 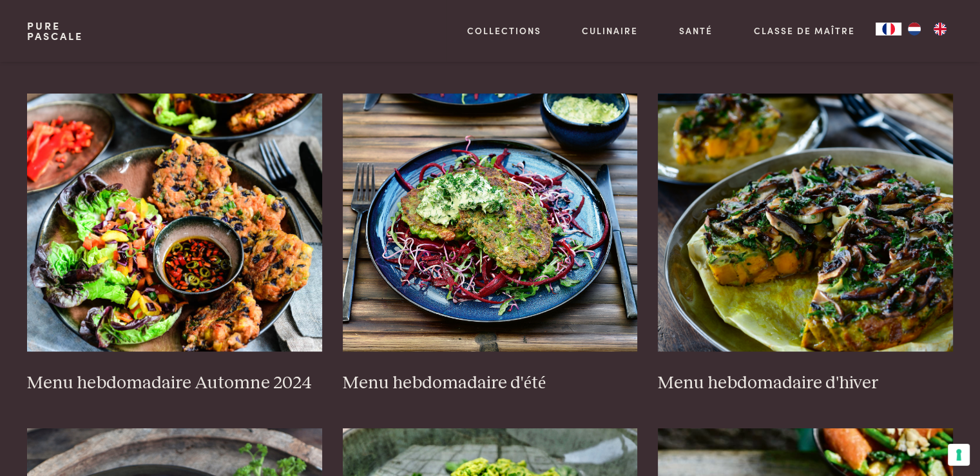 I want to click on img: Menu hebdomadaire d'hiver, so click(x=806, y=222).